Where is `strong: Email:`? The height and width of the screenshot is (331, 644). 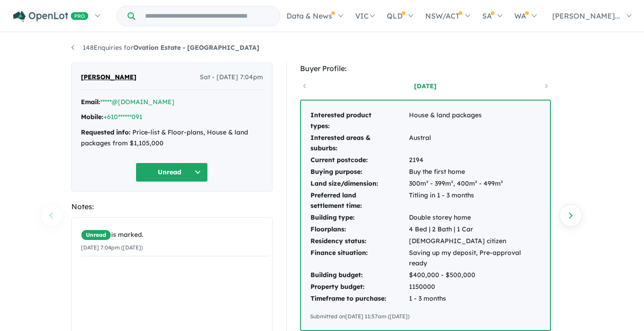
strong: Email: is located at coordinates (90, 102).